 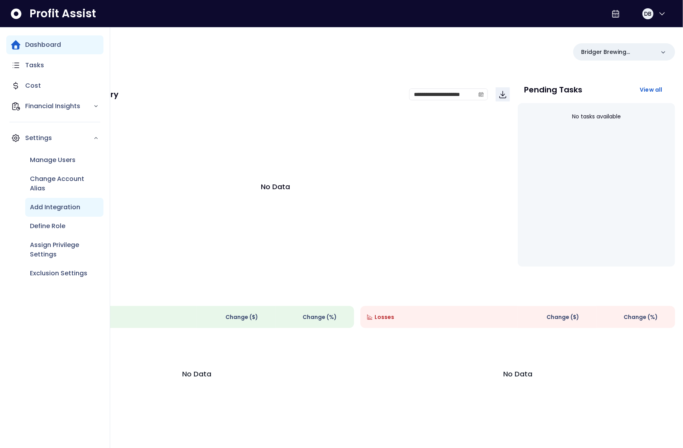 I want to click on span: DB, so click(x=648, y=14).